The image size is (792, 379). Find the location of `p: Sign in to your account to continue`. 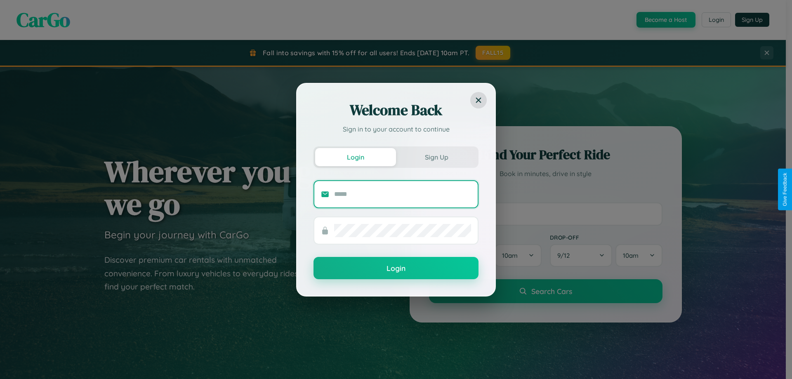

p: Sign in to your account to continue is located at coordinates (396, 129).